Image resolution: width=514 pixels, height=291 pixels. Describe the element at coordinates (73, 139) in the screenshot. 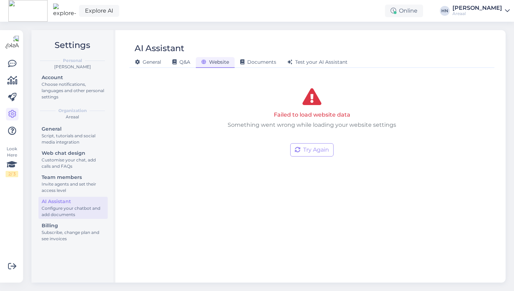

I see `div: Script, tutorials and social media integration` at that location.